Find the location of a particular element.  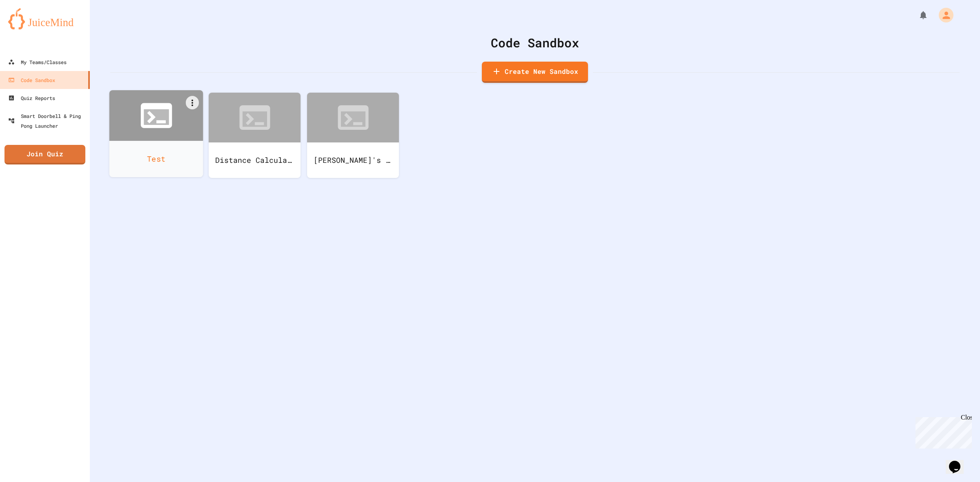

div: Chat with us now!Close is located at coordinates (30, 27).